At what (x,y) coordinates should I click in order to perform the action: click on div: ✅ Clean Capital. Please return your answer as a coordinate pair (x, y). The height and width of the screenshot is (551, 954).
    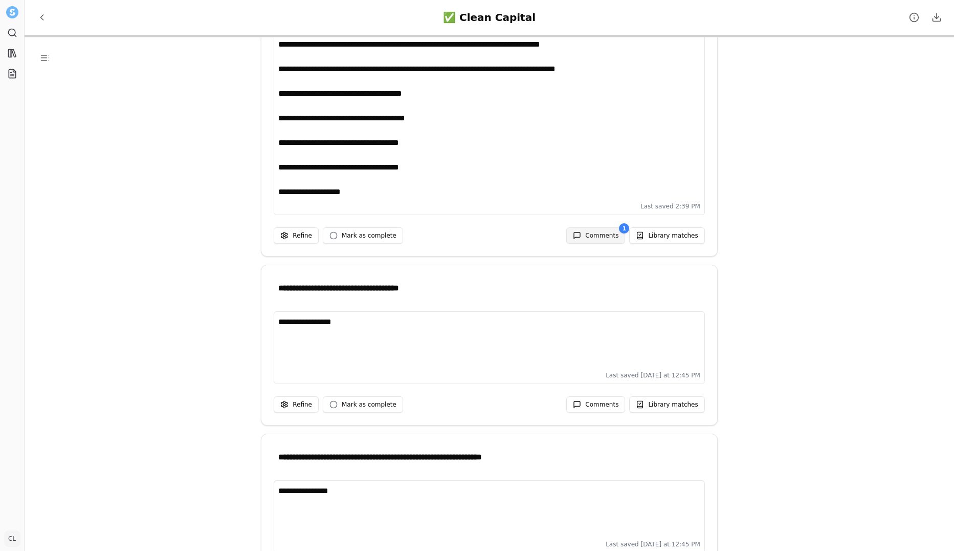
    Looking at the image, I should click on (489, 17).